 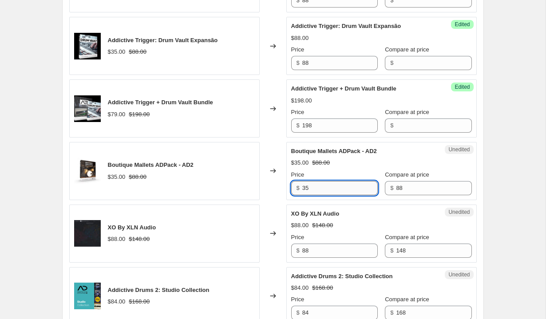 I want to click on img: Imagem20-08-2024as15.57_80x.jpg, so click(x=88, y=171).